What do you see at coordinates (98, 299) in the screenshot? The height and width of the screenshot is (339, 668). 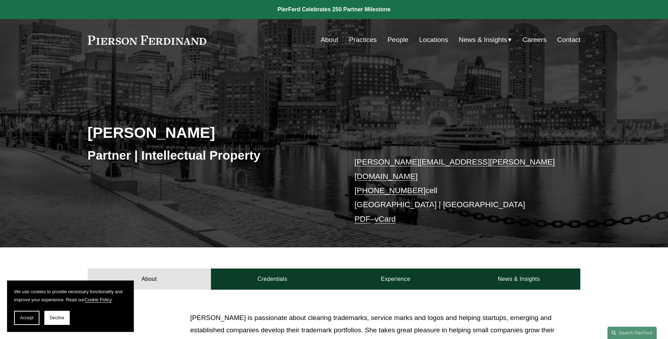 I see `a: Cookie Policy` at bounding box center [98, 299].